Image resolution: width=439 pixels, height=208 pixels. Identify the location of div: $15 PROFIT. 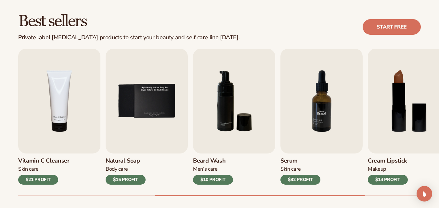
(125, 180).